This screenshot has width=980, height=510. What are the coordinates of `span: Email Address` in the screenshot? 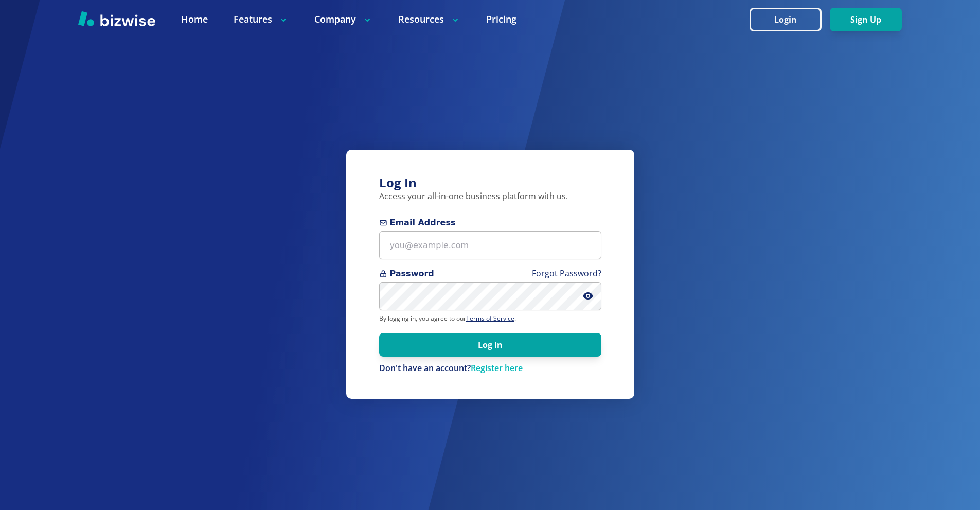 It's located at (490, 223).